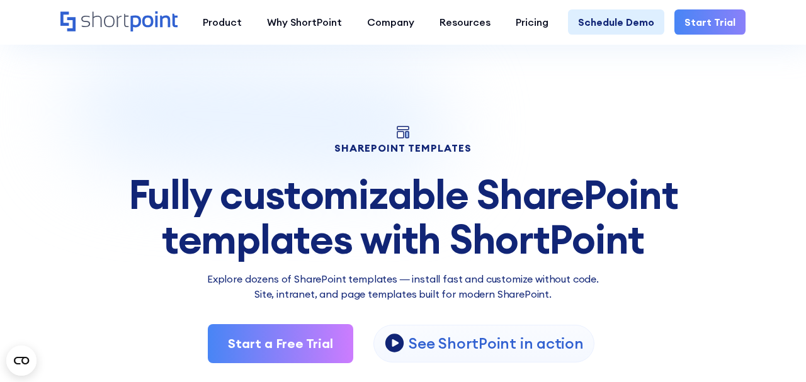 The image size is (806, 382). I want to click on div: Pricing, so click(532, 22).